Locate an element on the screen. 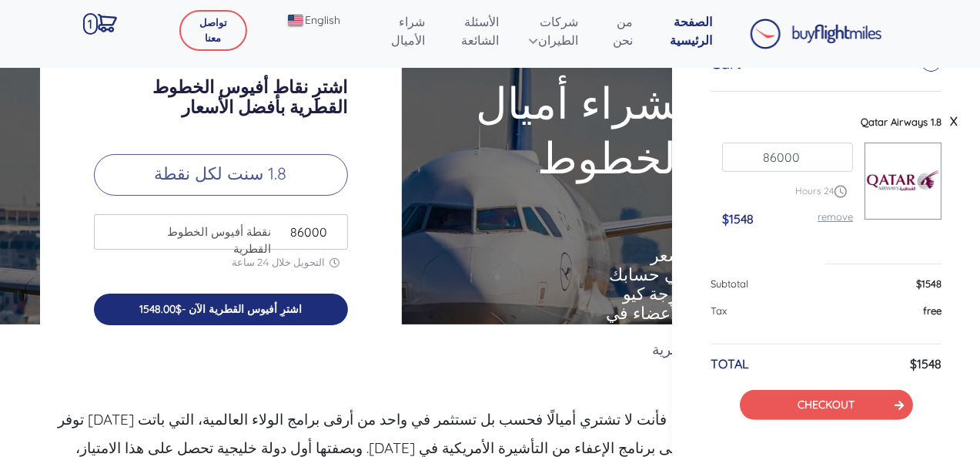  img: qatar.png is located at coordinates (903, 180).